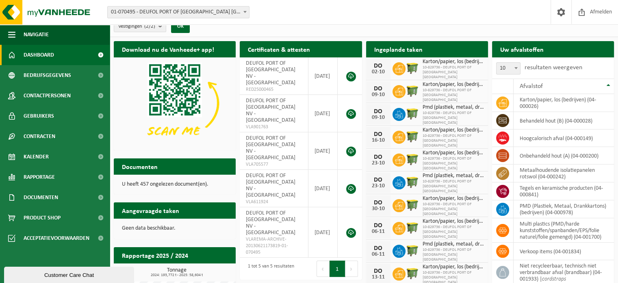 Image resolution: width=618 pixels, height=283 pixels. I want to click on img: Download de VHEPlus App, so click(175, 103).